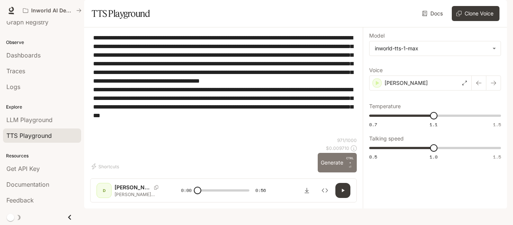 This screenshot has width=513, height=225. Describe the element at coordinates (433, 14) in the screenshot. I see `a: Docs` at that location.